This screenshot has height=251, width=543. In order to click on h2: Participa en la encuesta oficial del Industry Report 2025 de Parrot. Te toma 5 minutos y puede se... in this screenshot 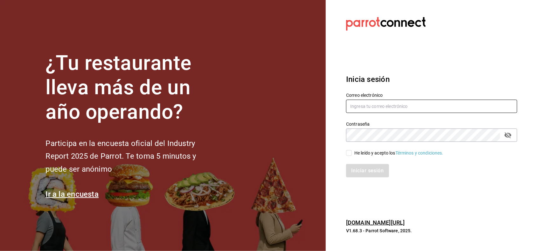, I will do `click(131, 157)`.